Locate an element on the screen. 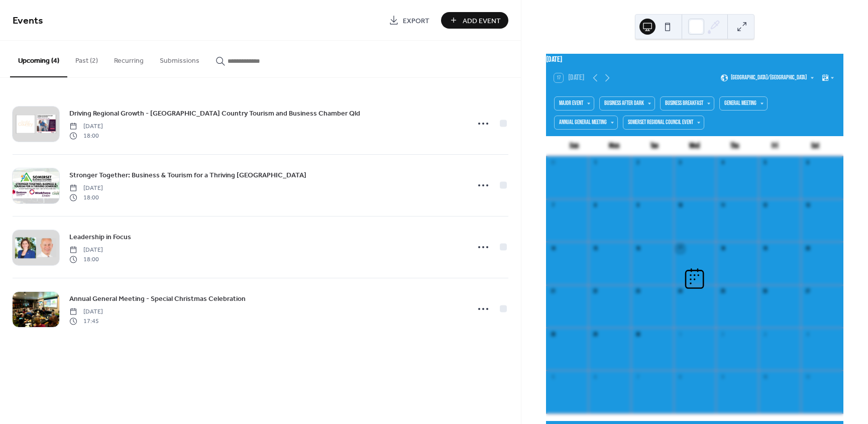 This screenshot has width=868, height=424. div: 17 is located at coordinates (680, 248).